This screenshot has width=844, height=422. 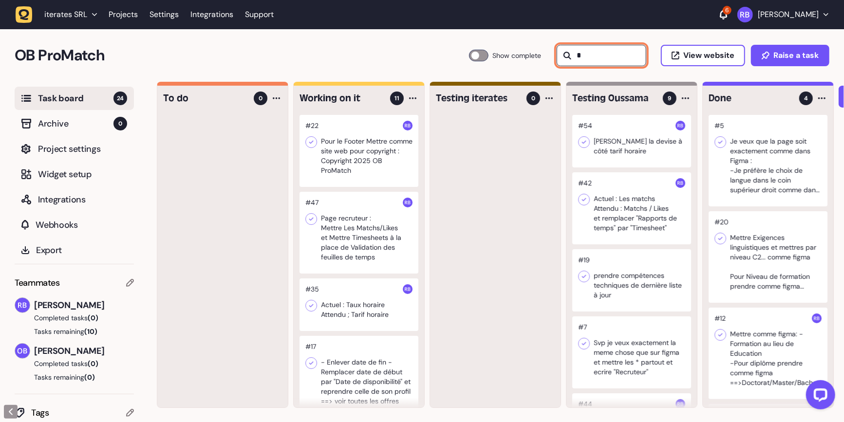 I want to click on button: Tasks remaining(0), so click(x=74, y=377).